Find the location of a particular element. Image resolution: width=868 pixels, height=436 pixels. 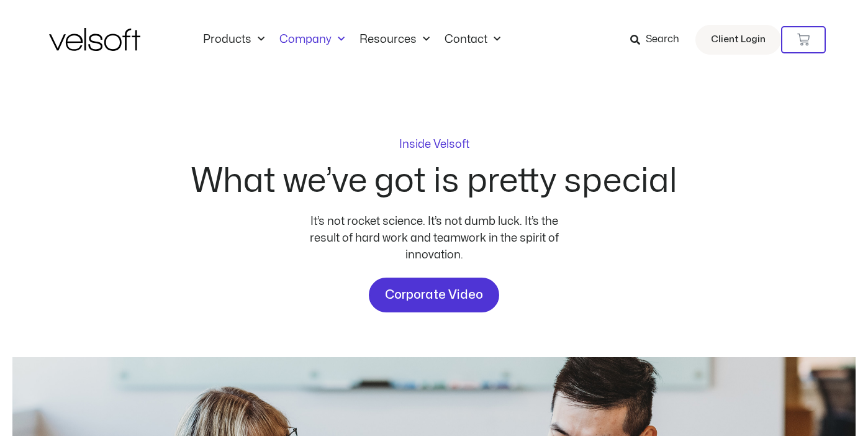

a: Search is located at coordinates (659, 40).